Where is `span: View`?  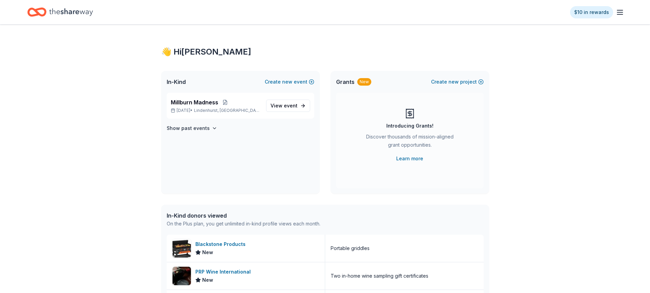
span: View is located at coordinates (284, 106).